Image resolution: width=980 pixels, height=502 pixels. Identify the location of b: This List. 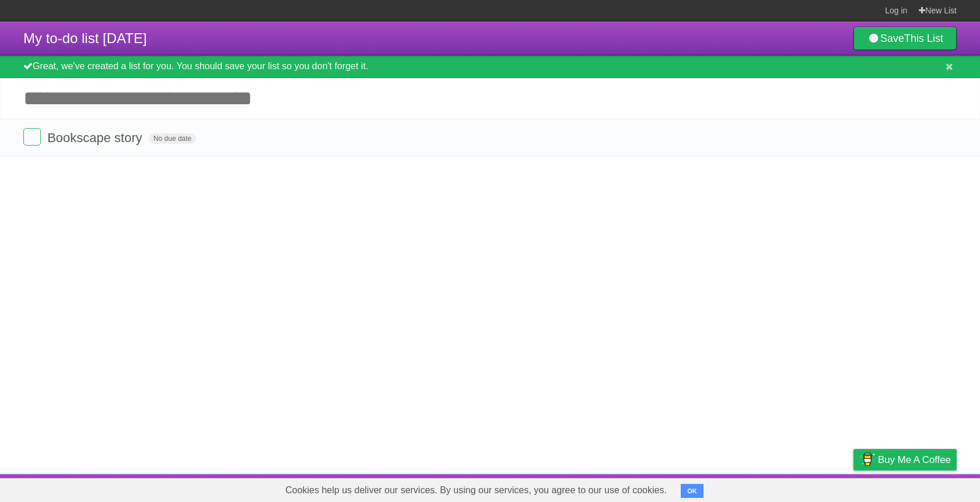
(923, 38).